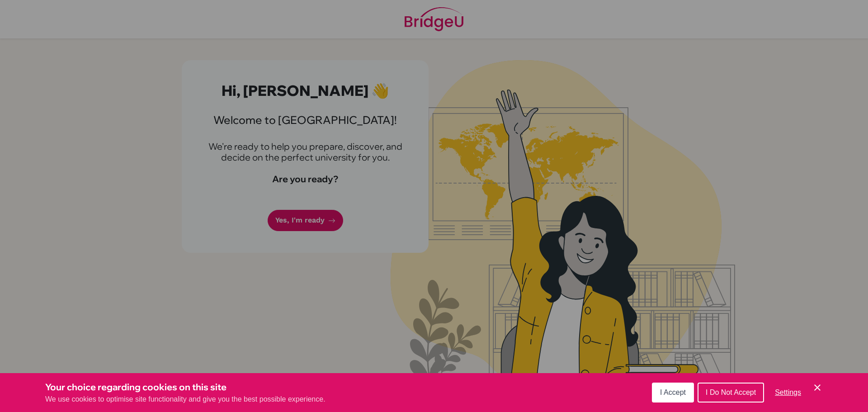  Describe the element at coordinates (185, 387) in the screenshot. I see `h3: Your choice regarding cookies on this site` at that location.